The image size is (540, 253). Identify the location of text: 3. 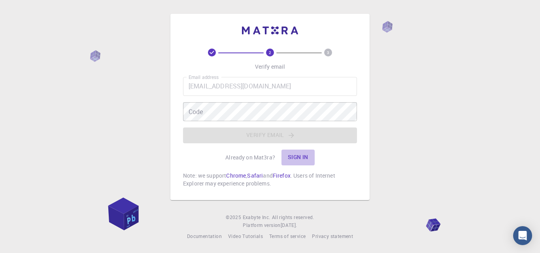
(328, 53).